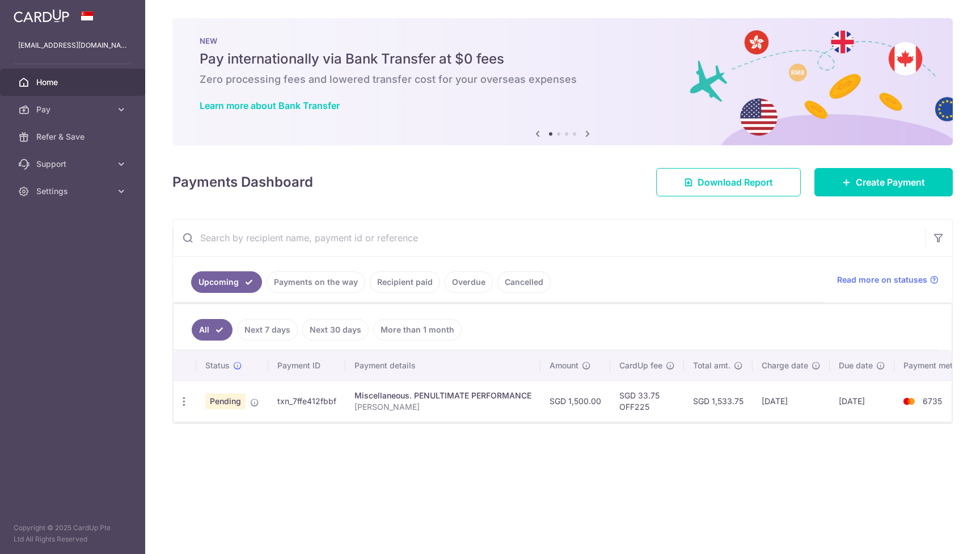  I want to click on h6: Zero processing fees and lowered transfer cost for your overseas expenses, so click(563, 79).